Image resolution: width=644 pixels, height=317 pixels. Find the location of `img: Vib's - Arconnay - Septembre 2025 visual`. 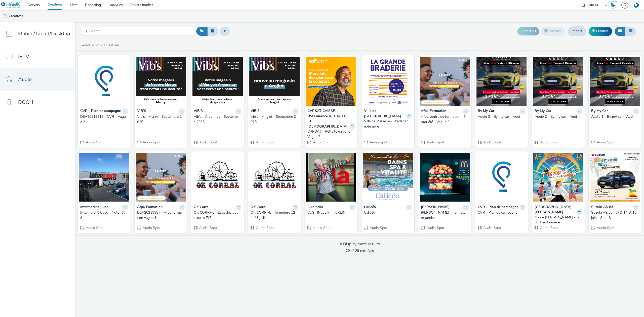

img: Vib's - Arconnay - Septembre 2025 visual is located at coordinates (217, 81).